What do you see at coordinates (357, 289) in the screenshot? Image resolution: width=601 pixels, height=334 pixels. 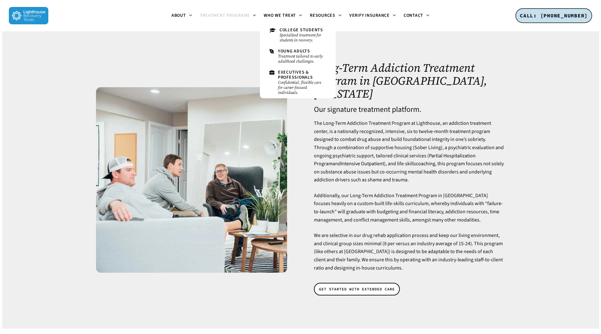 I see `span: GET STARTED WITH EXTENDED CARE` at bounding box center [357, 289].